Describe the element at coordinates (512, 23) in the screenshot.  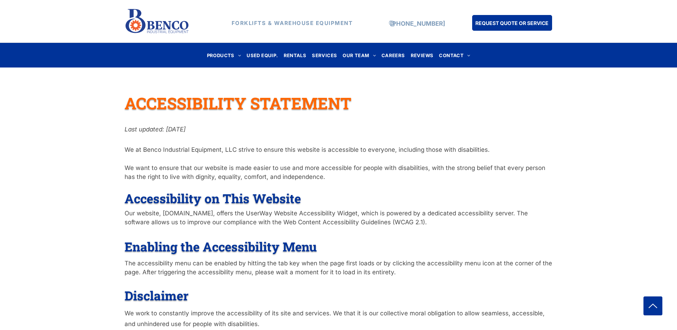
I see `a: REQUEST QUOTE OR SERVICE` at that location.